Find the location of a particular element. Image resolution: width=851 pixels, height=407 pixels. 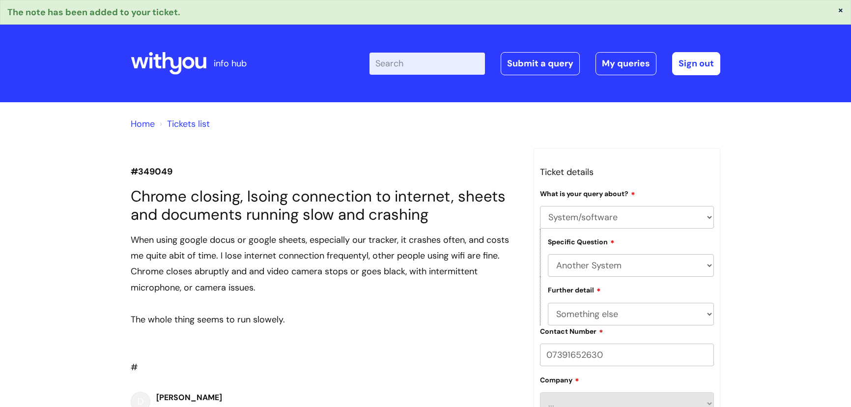

label: Specific Question is located at coordinates (581, 241).